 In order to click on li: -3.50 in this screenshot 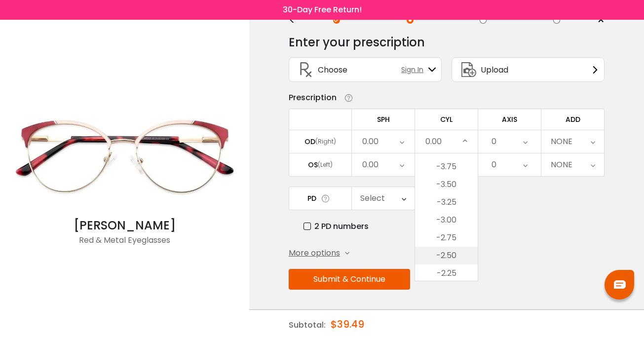, I will do `click(446, 184)`.